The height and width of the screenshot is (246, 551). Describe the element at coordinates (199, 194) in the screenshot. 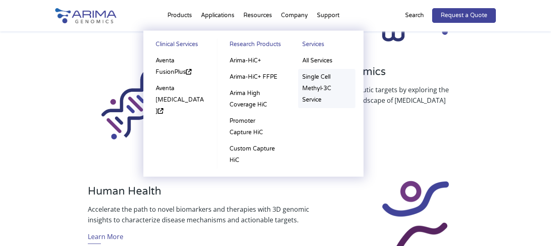

I see `h3: Human Health` at that location.